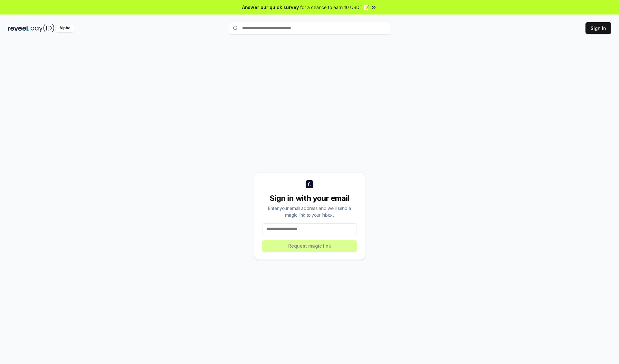  What do you see at coordinates (310, 211) in the screenshot?
I see `div: Enter your email address and we’ll send a magic link to your inbox.` at bounding box center [310, 211].